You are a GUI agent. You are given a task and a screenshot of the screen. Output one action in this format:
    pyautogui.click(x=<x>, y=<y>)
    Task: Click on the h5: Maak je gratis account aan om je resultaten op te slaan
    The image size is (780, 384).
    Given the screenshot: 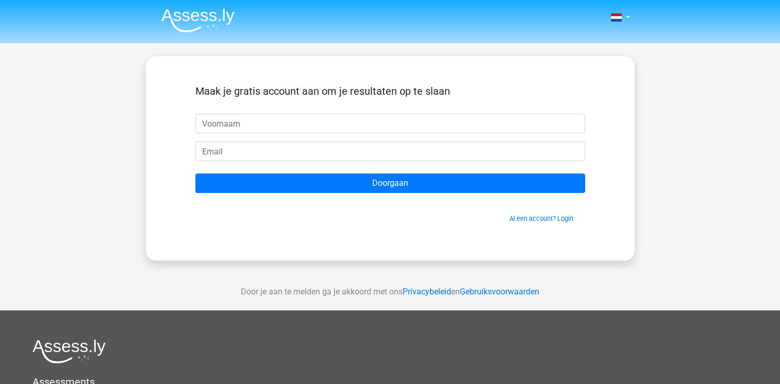 What is the action you would take?
    pyautogui.click(x=390, y=91)
    